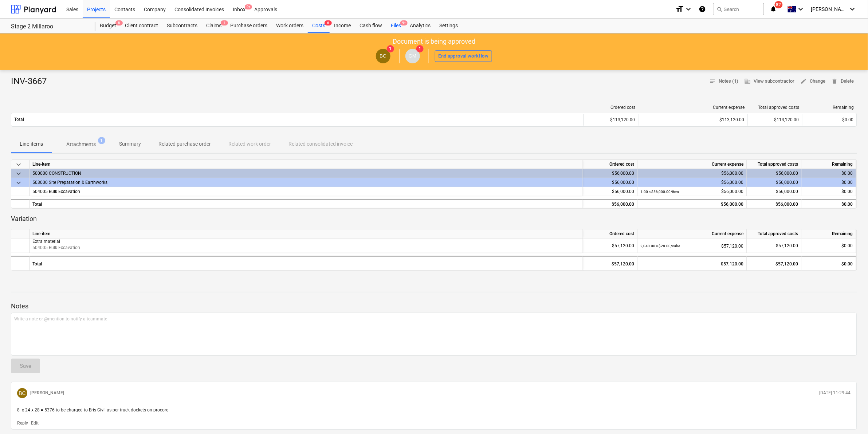 The image size is (868, 434). Describe the element at coordinates (371, 26) in the screenshot. I see `a: Cash flow` at that location.